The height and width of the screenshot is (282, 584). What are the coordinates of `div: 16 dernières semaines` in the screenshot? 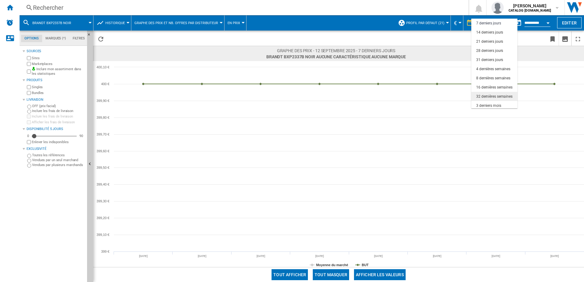 It's located at (494, 87).